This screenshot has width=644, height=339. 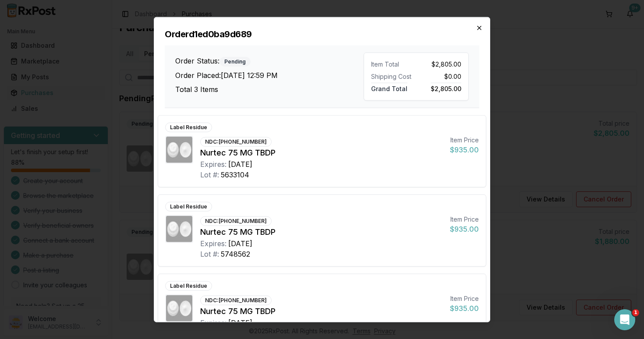 What do you see at coordinates (235, 175) in the screenshot?
I see `div: 5633104` at bounding box center [235, 175].